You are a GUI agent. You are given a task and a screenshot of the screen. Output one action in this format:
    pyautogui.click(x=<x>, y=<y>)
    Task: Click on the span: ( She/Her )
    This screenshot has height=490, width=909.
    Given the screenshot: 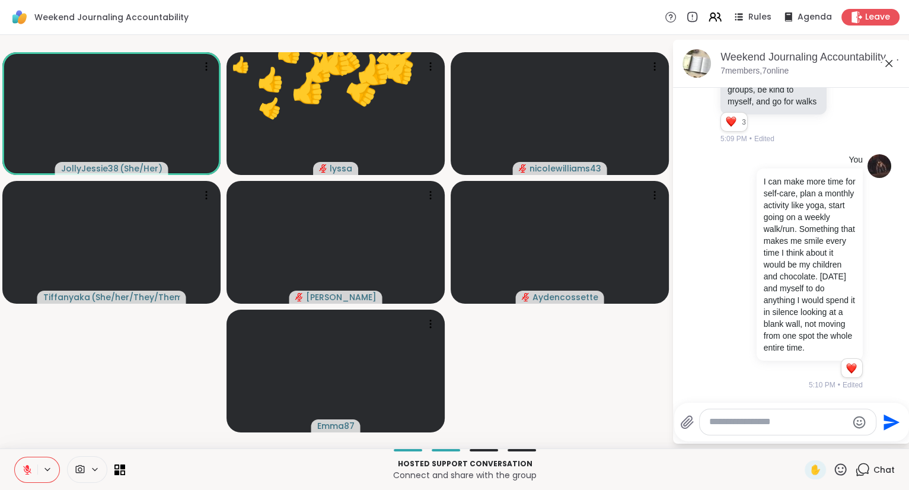 What is the action you would take?
    pyautogui.click(x=141, y=168)
    